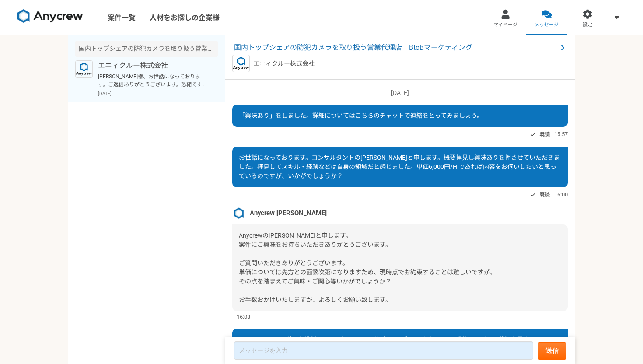 The height and width of the screenshot is (364, 643). I want to click on span: マイページ, so click(505, 25).